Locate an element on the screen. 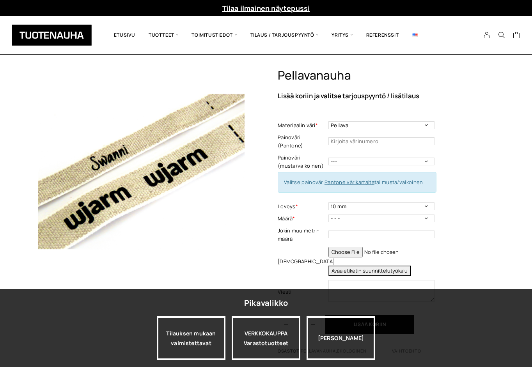 The image size is (532, 367). a: Pantone värikartalta is located at coordinates (350, 182).